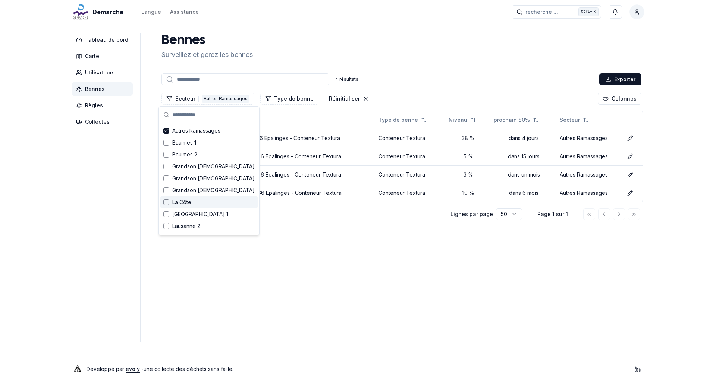 Image resolution: width=716 pixels, height=387 pixels. Describe the element at coordinates (184, 12) in the screenshot. I see `a: Assistance` at that location.